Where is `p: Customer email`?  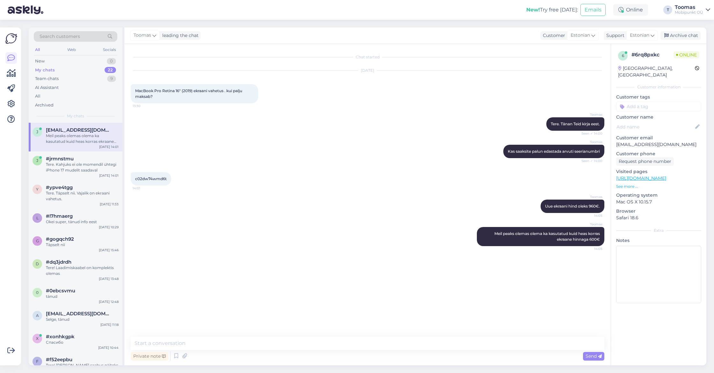
p: Customer email is located at coordinates (658, 138).